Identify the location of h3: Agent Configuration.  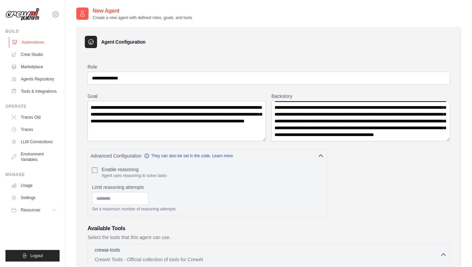
(123, 42).